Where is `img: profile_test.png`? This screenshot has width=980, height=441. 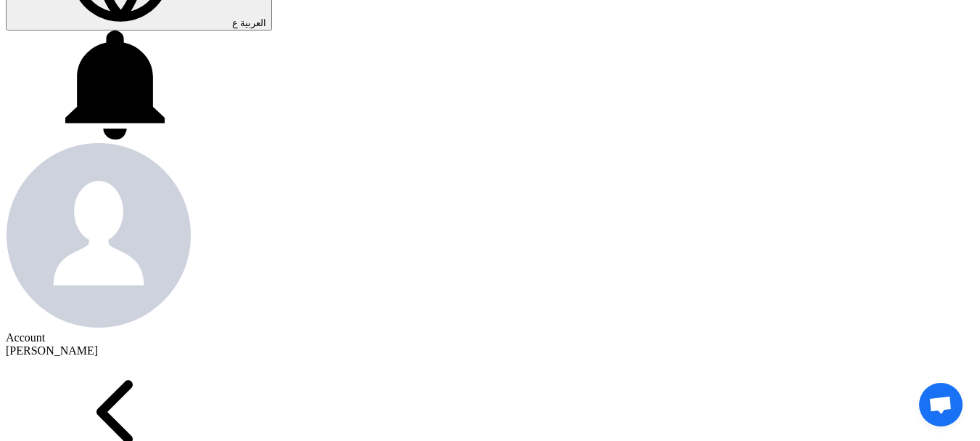 img: profile_test.png is located at coordinates (99, 235).